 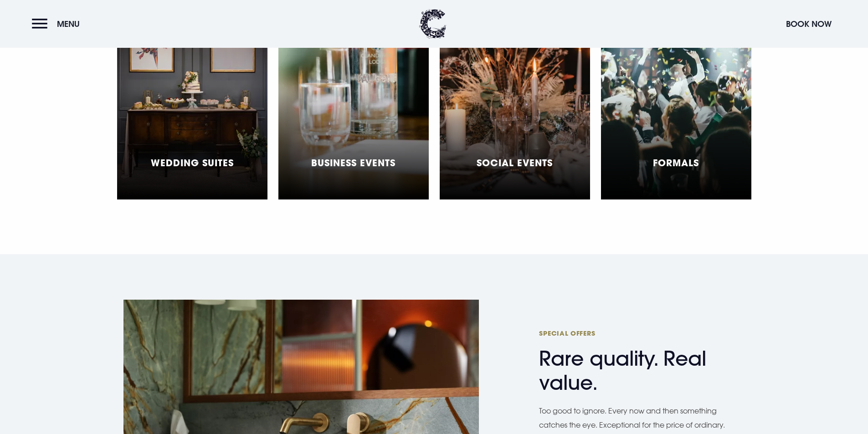 What do you see at coordinates (809, 24) in the screenshot?
I see `button: Book Now` at bounding box center [809, 24].